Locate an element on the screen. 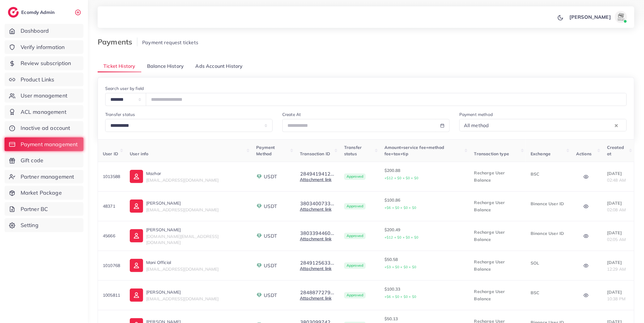  a: Payment management is located at coordinates (44, 144).